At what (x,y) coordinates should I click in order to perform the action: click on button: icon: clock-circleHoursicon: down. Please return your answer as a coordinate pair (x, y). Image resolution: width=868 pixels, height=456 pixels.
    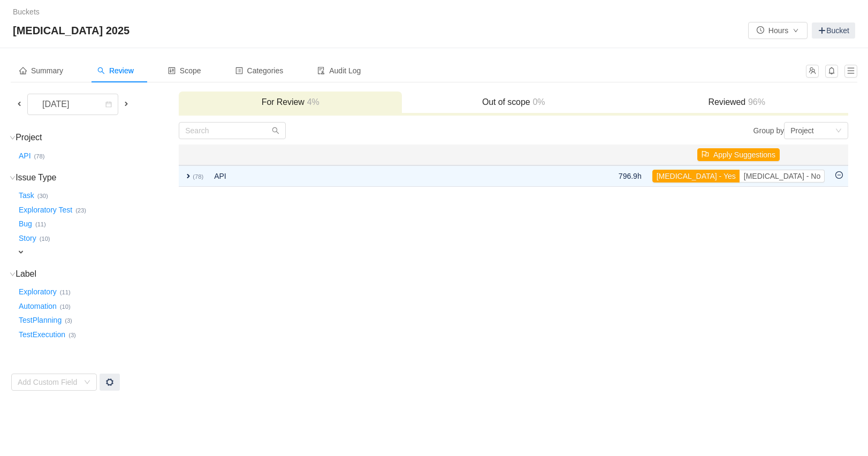
    Looking at the image, I should click on (777, 31).